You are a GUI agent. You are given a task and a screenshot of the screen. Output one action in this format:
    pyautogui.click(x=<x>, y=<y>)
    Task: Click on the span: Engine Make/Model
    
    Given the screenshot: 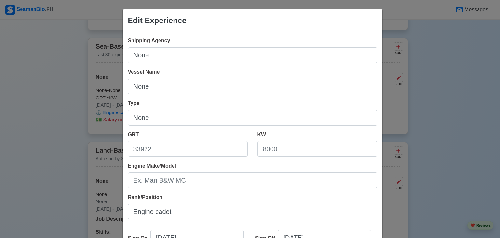 What is the action you would take?
    pyautogui.click(x=152, y=165)
    